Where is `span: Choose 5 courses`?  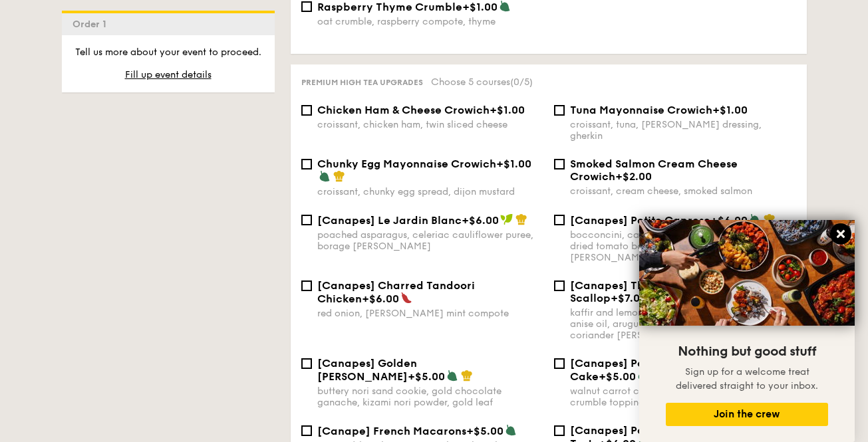
span: Choose 5 courses is located at coordinates (482, 82).